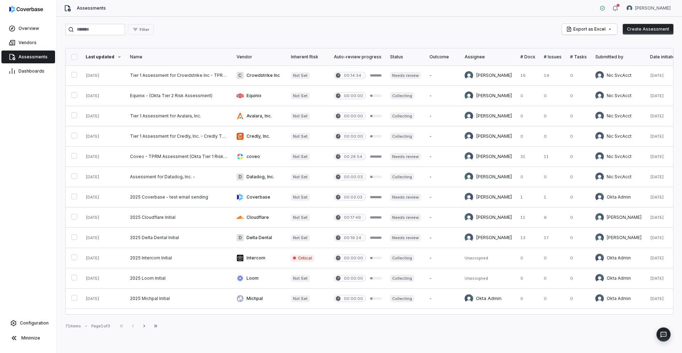 Image resolution: width=682 pixels, height=353 pixels. Describe the element at coordinates (358, 57) in the screenshot. I see `div: Auto-review progress` at that location.